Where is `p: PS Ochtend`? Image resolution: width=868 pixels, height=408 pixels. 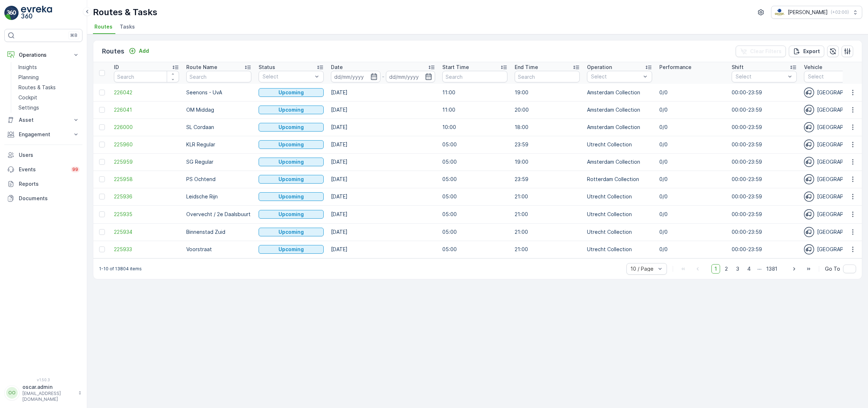
p: PS Ochtend is located at coordinates (219, 180).